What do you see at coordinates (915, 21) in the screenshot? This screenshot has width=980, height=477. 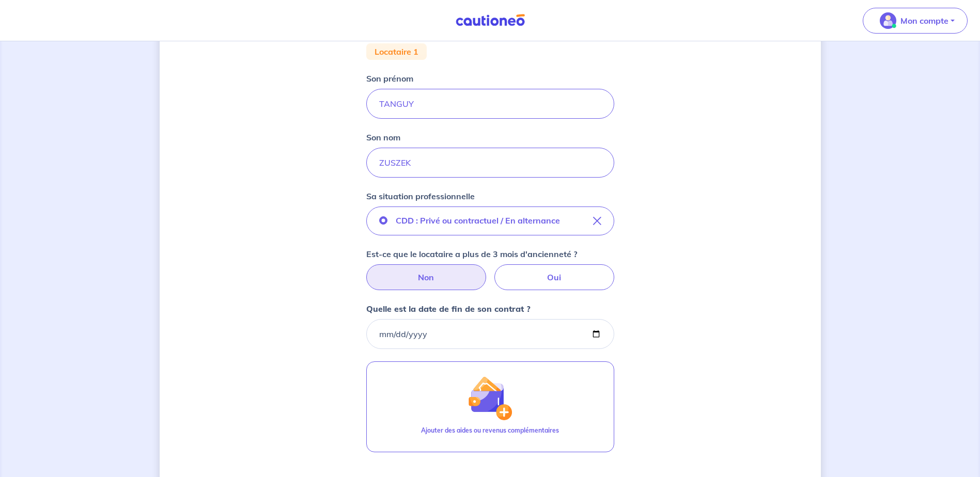 I see `button: illu_account_valid_menu.svgMon compte` at bounding box center [915, 21].